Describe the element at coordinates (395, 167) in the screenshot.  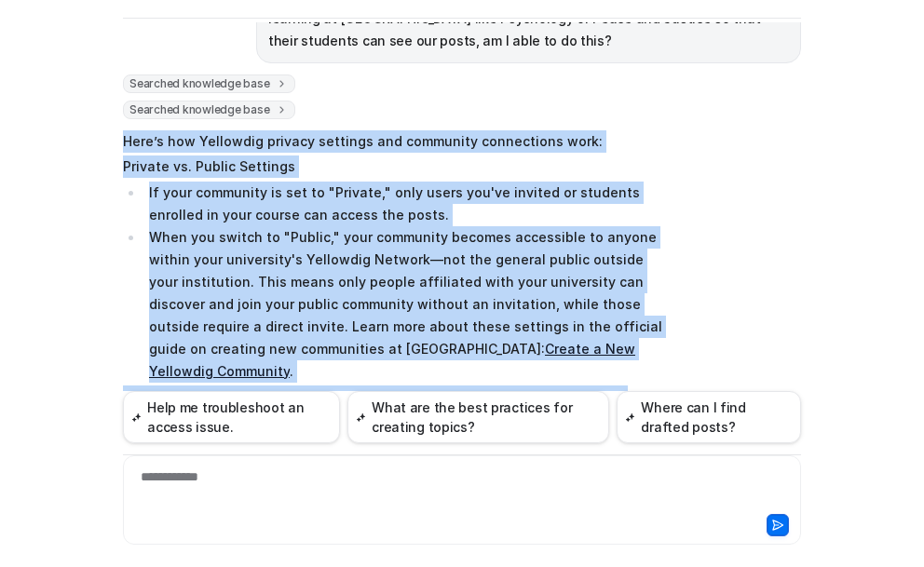
I see `p: Private vs. Public Settings` at that location.